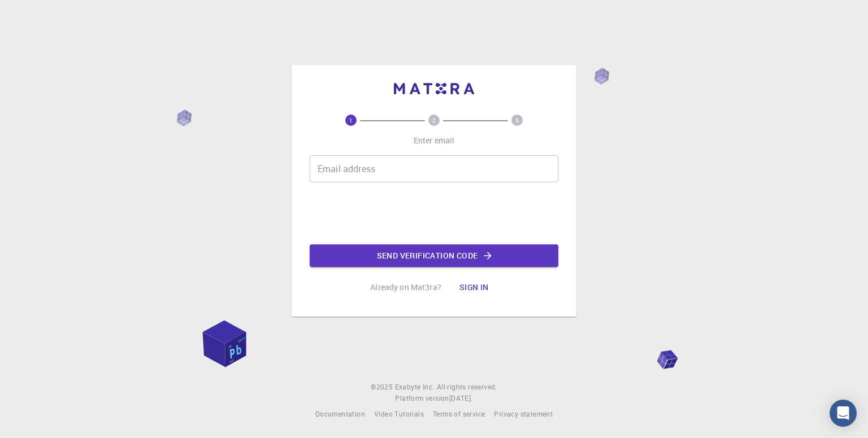 Image resolution: width=868 pixels, height=438 pixels. Describe the element at coordinates (458, 415) in the screenshot. I see `a: Terms of service` at that location.